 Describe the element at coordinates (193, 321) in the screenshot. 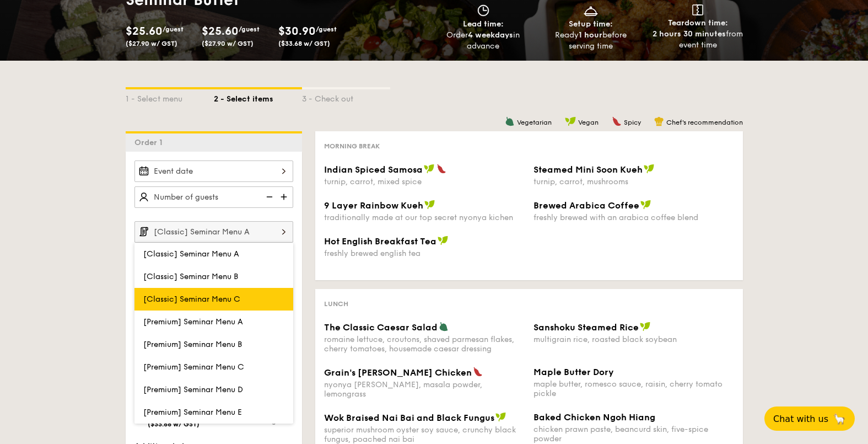

I see `span: [Premium] Seminar Menu A` at that location.